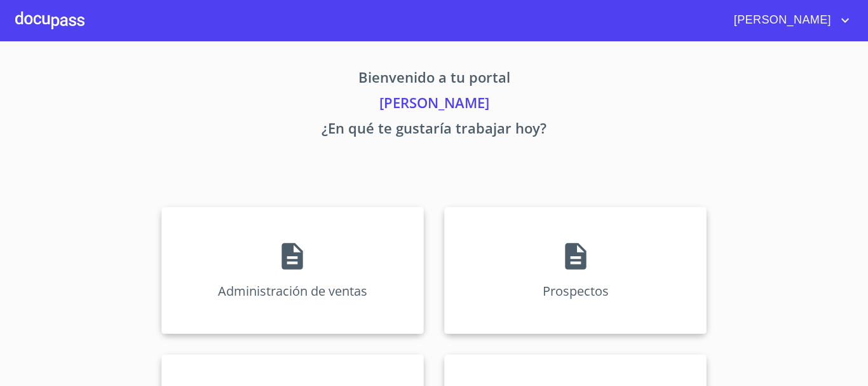 The height and width of the screenshot is (386, 868). Describe the element at coordinates (575, 291) in the screenshot. I see `p: Prospectos` at that location.